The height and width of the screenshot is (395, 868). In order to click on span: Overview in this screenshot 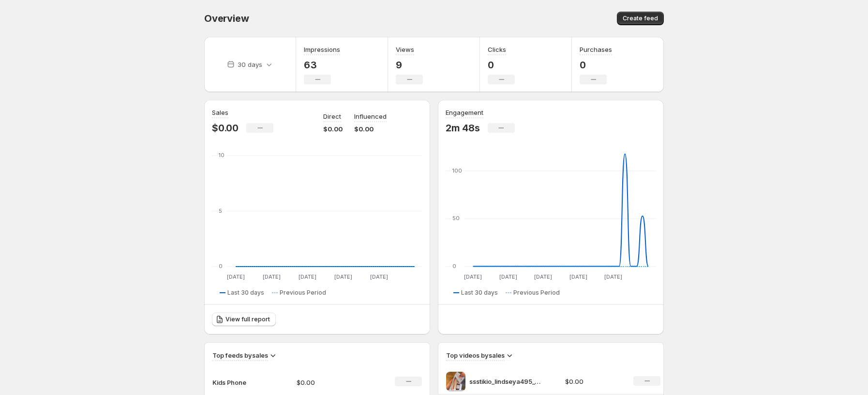, I will do `click(226, 19)`.